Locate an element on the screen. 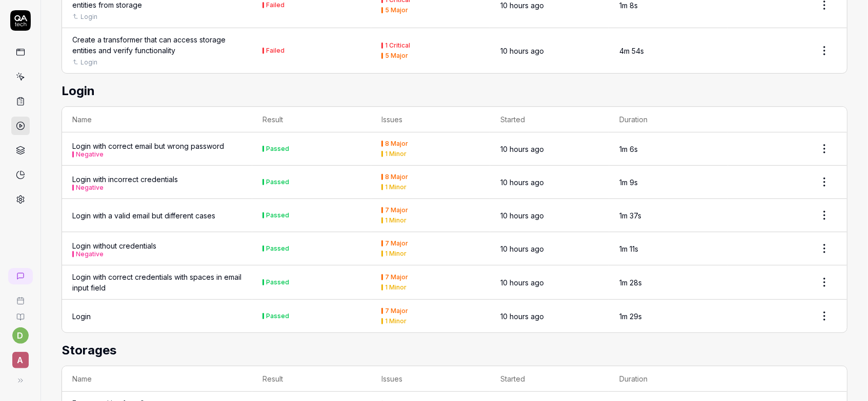  div: Create a transformer that can access storage entities and verify functionality is located at coordinates (156, 45).